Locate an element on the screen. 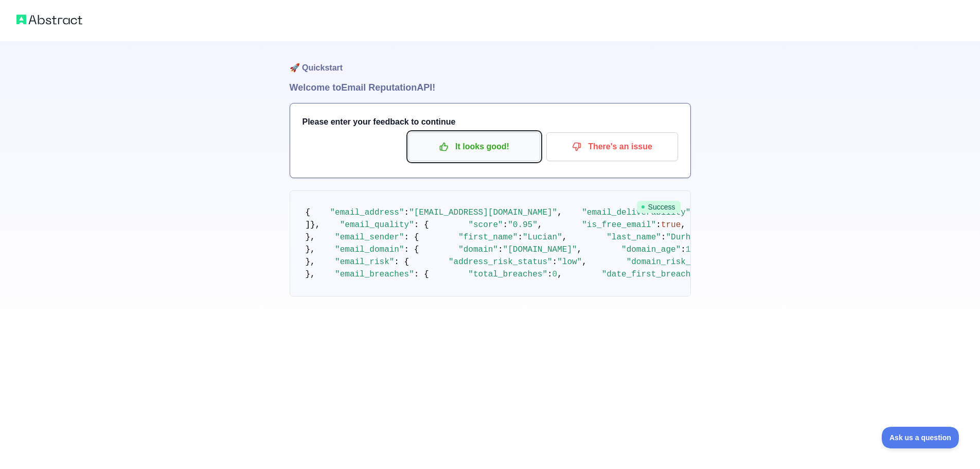 This screenshot has height=469, width=980. span: "email_breaches" is located at coordinates (375, 275).